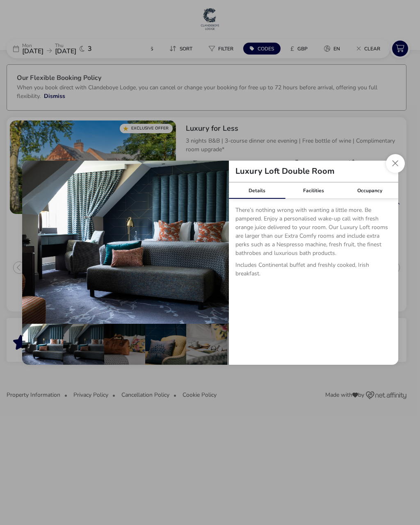  What do you see at coordinates (125, 242) in the screenshot?
I see `img: fc66f50458867a4ff90386beeea730469a721b530d40e2a70f6e2d7426766345` at bounding box center [125, 242].